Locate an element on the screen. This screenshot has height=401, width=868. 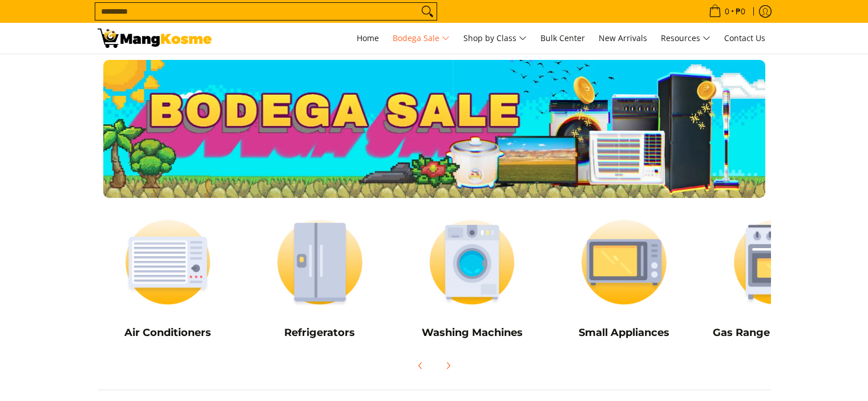
a: Bulk Center is located at coordinates (562, 39).